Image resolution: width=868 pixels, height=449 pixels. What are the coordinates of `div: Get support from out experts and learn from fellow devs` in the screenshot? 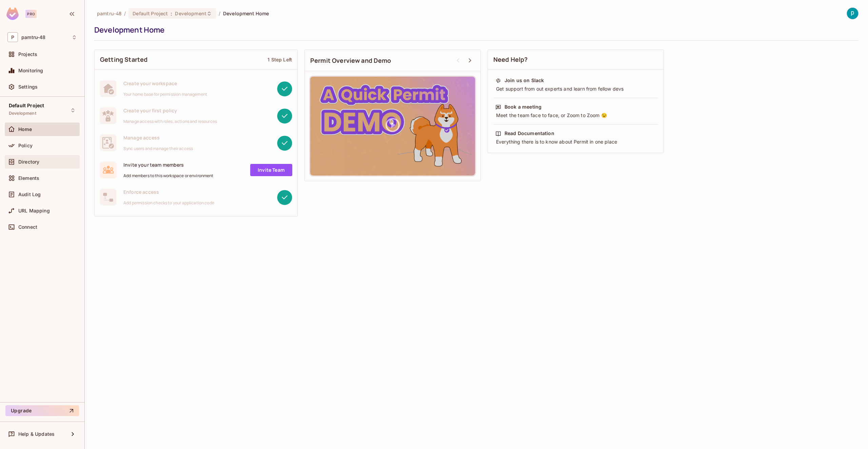 It's located at (576, 89).